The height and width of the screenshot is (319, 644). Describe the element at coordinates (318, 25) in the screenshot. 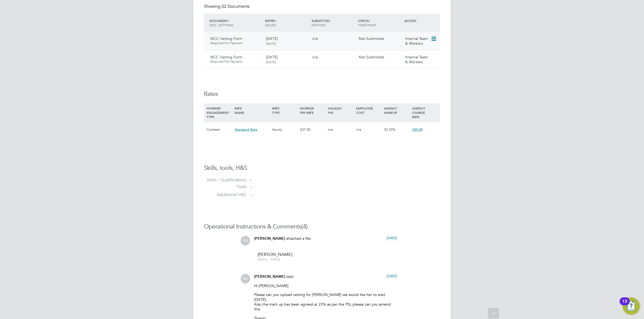

I see `span: METHOD` at that location.